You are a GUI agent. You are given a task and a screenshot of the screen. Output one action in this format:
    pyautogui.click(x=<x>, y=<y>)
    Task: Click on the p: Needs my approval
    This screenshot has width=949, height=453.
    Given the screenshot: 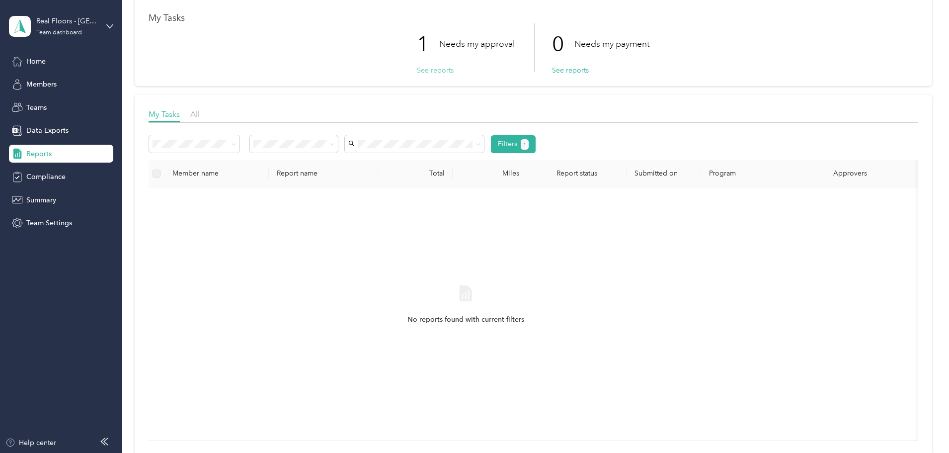 What is the action you would take?
    pyautogui.click(x=477, y=44)
    